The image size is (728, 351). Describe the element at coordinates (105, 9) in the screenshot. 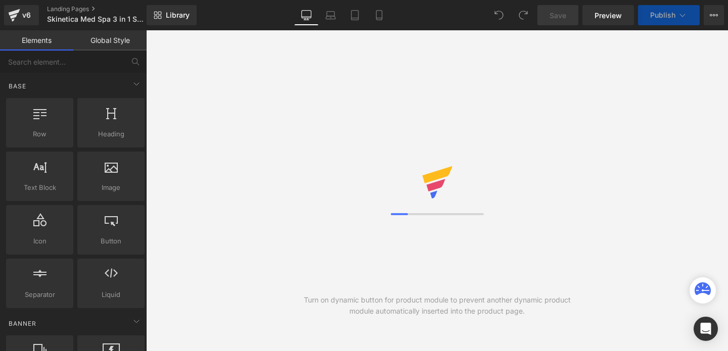

I see `a: Landing Pages` at that location.